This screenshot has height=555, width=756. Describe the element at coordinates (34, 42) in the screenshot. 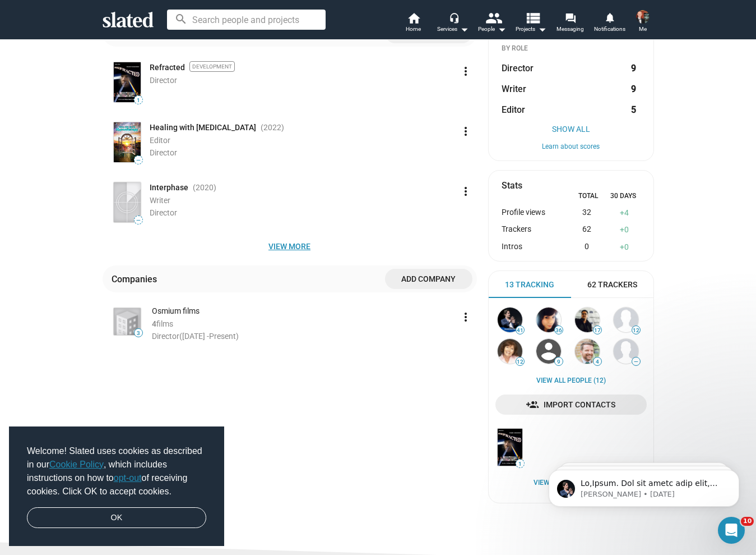

I see `img: Profile image for Stephan` at that location.